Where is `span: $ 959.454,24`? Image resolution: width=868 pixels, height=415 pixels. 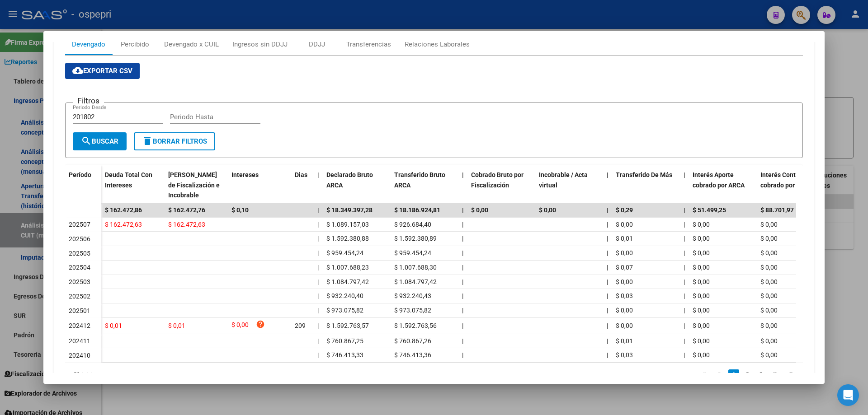 span: $ 959.454,24 is located at coordinates (345, 253).